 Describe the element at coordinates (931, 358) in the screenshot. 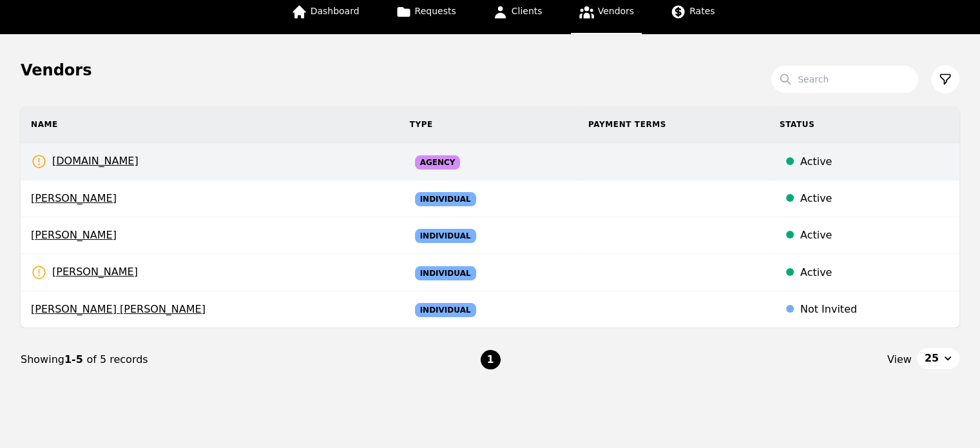

I see `span: 25` at that location.